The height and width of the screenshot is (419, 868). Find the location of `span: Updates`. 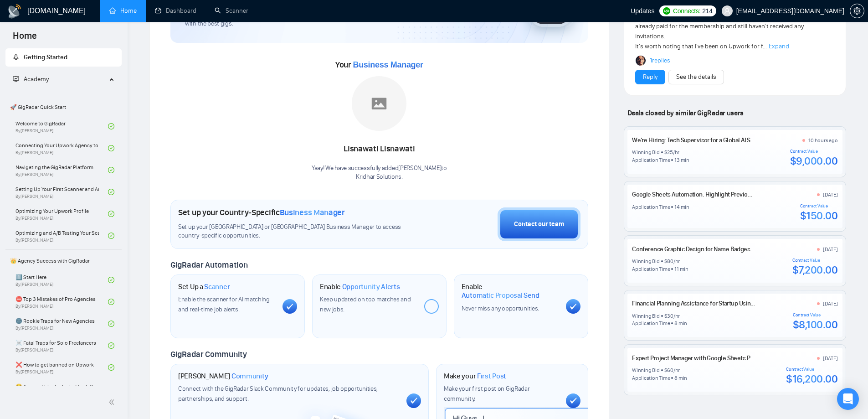

span: Updates is located at coordinates (642, 11).